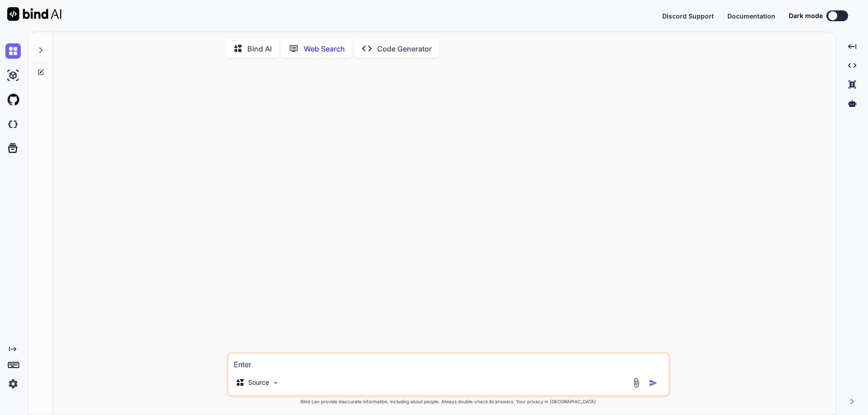 The image size is (868, 415). Describe the element at coordinates (448, 402) in the screenshot. I see `p: Bind can provide inaccurate information, including about people. Always double-check its answers....` at that location.